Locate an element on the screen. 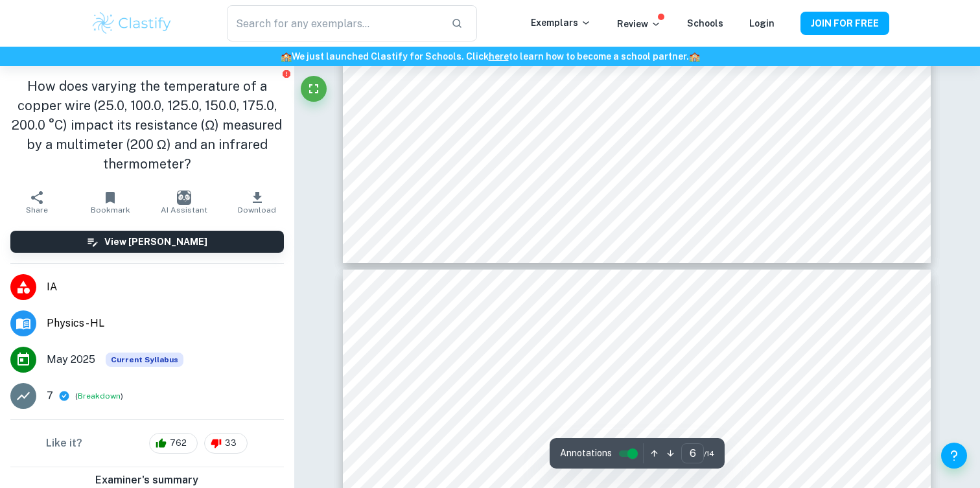  span: / 14 is located at coordinates (709, 453).